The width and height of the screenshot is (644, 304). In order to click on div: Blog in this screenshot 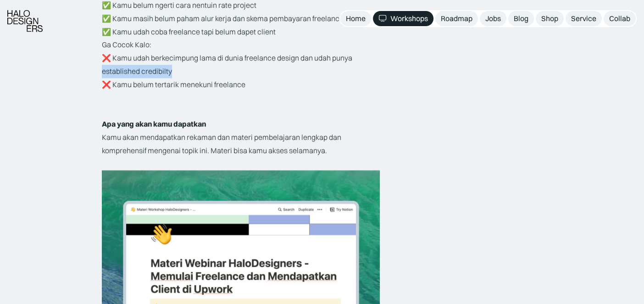, I will do `click(521, 18)`.